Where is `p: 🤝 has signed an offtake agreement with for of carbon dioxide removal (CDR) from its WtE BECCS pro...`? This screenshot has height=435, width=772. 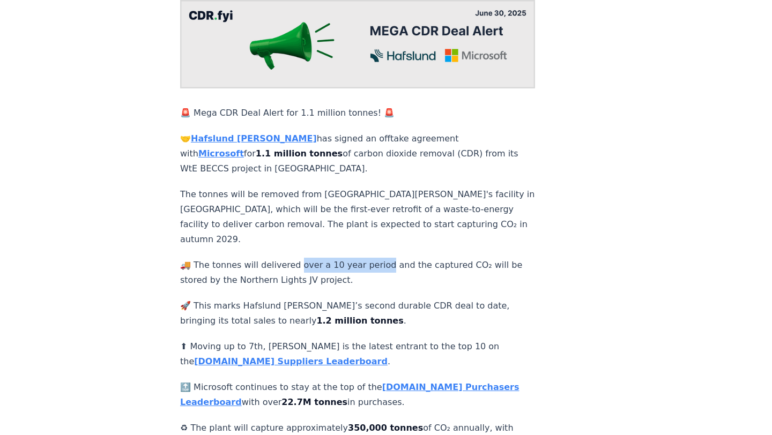 p: 🤝 has signed an offtake agreement with for of carbon dioxide removal (CDR) from its WtE BECCS pro... is located at coordinates (357, 154).